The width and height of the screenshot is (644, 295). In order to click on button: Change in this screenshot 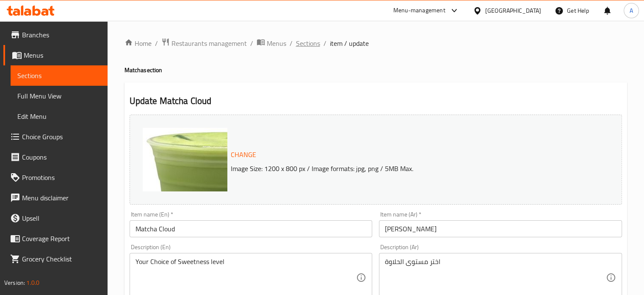, I will do `click(244, 154)`.